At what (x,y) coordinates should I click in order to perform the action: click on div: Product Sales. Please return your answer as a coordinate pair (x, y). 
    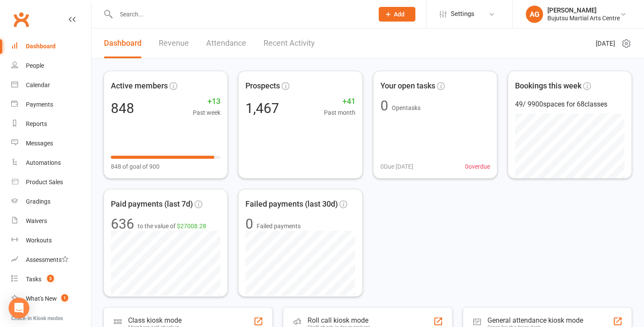
    Looking at the image, I should click on (45, 183).